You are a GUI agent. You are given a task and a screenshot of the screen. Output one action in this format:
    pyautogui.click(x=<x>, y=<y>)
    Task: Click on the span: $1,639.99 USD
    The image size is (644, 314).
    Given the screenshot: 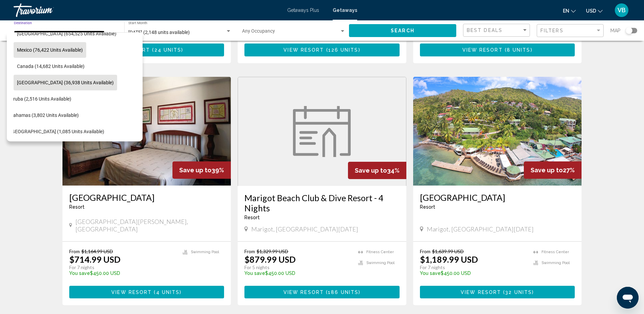 What is the action you would take?
    pyautogui.click(x=448, y=251)
    